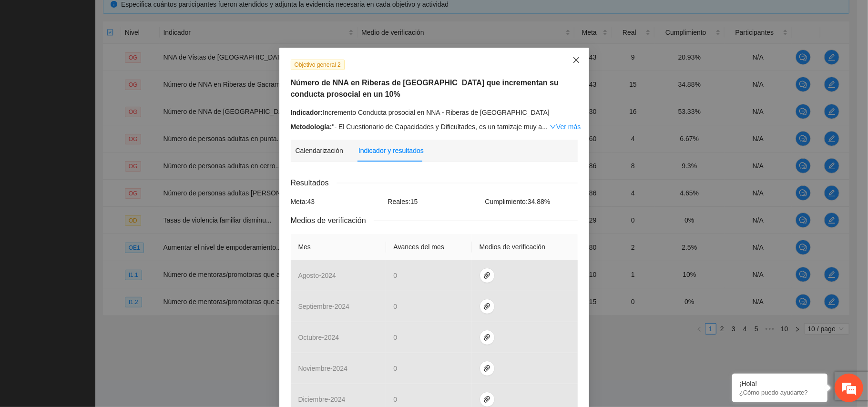  What do you see at coordinates (323, 368) in the screenshot?
I see `span: noviembre - 2024` at bounding box center [323, 368].